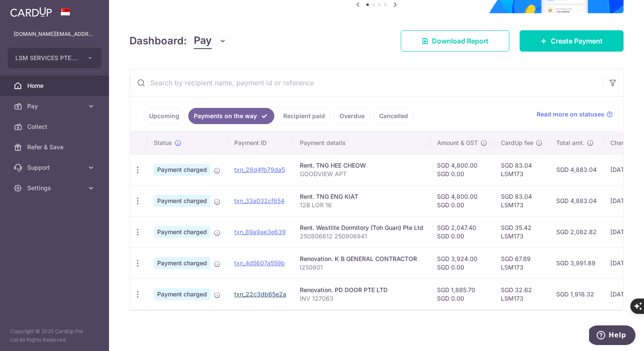 This screenshot has height=351, width=644. I want to click on td: SGD 3,991.89, so click(576, 263).